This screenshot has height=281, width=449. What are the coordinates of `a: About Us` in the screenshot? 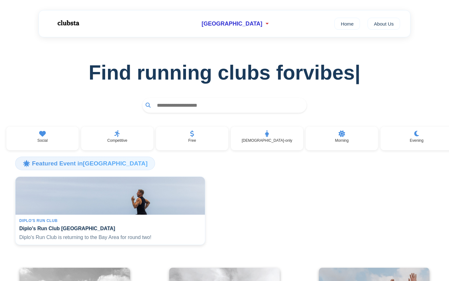 It's located at (384, 24).